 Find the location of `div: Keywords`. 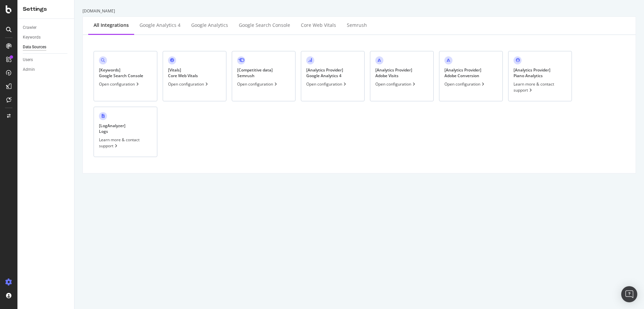

div: Keywords is located at coordinates (31, 37).